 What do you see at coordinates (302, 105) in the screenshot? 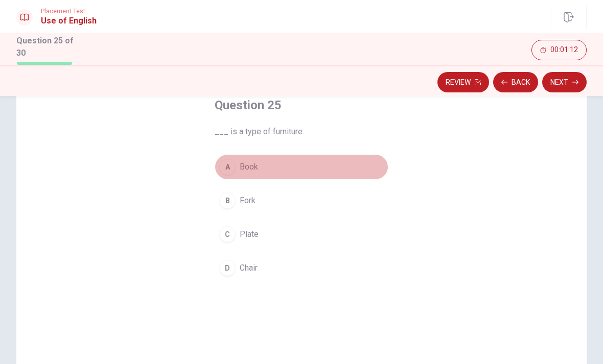
I see `h4: Question 25` at bounding box center [302, 105].